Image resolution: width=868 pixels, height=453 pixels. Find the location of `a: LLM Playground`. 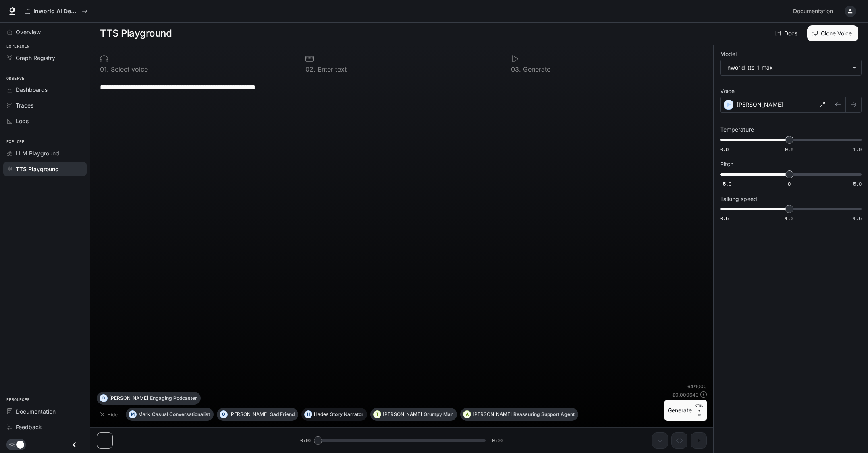

a: LLM Playground is located at coordinates (45, 153).